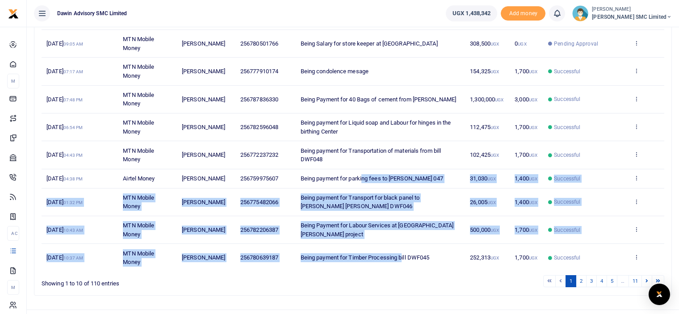 The width and height of the screenshot is (679, 314). What do you see at coordinates (259, 202) in the screenshot?
I see `span: 256775482066` at bounding box center [259, 202].